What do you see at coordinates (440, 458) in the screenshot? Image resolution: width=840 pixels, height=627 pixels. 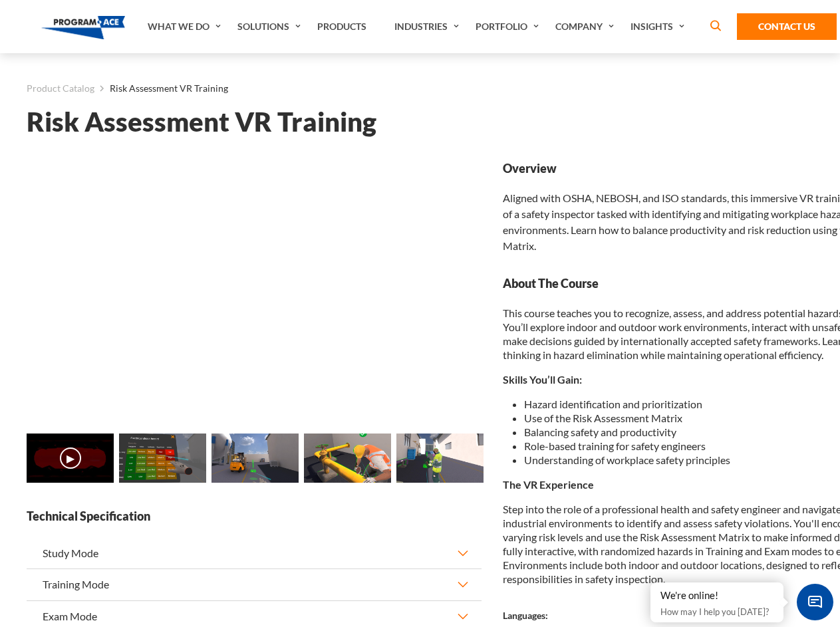 I see `img: Risk Assessment VR Training - Preview 4` at bounding box center [440, 458].